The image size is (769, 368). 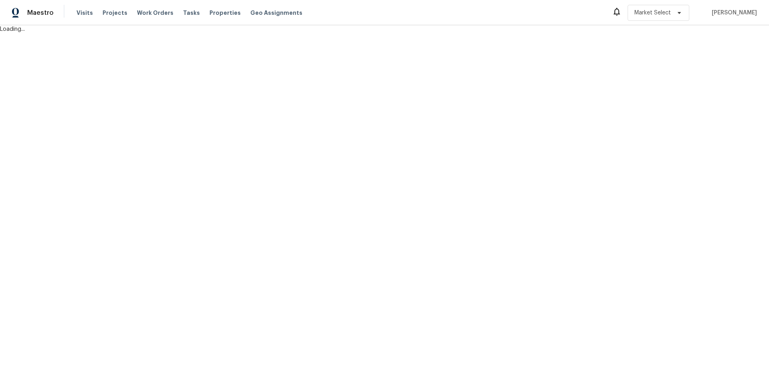 I want to click on span: Visits, so click(x=84, y=13).